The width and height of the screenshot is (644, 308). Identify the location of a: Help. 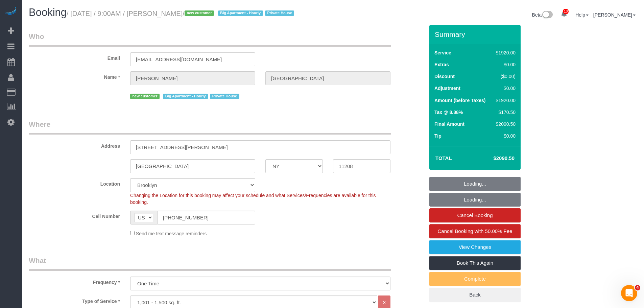
(582, 15).